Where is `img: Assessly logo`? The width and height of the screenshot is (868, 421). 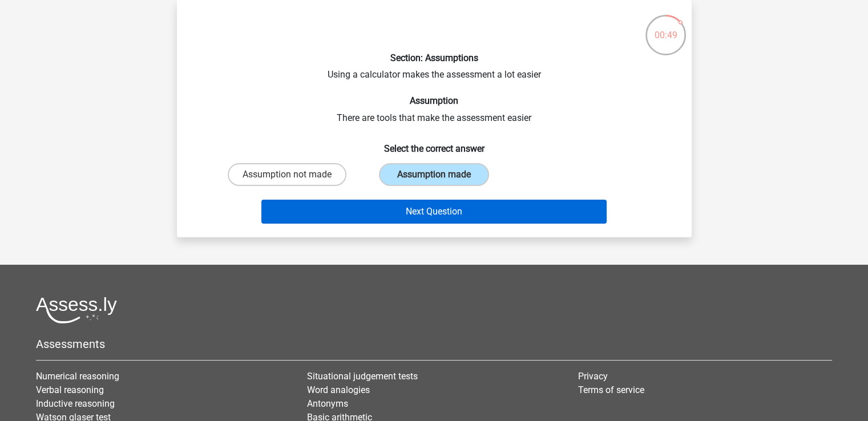 img: Assessly logo is located at coordinates (76, 310).